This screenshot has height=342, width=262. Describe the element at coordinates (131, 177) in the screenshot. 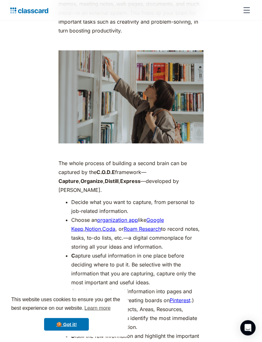

I see `p: The whole process of building a second brain can be captured by the framework— , , , —developed b...` at that location.